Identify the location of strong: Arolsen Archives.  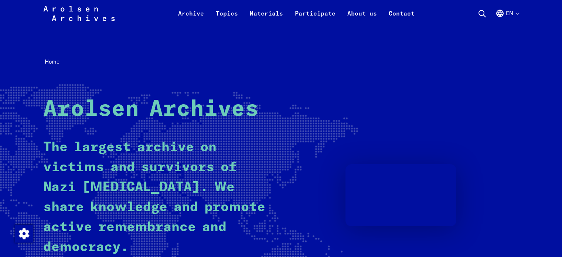
(151, 109).